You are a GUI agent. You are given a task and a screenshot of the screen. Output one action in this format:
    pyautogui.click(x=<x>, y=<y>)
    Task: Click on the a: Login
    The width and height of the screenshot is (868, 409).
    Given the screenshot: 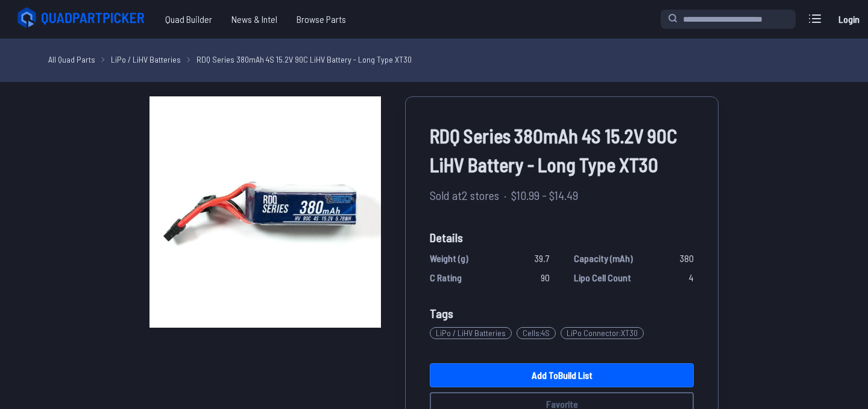 What is the action you would take?
    pyautogui.click(x=849, y=19)
    